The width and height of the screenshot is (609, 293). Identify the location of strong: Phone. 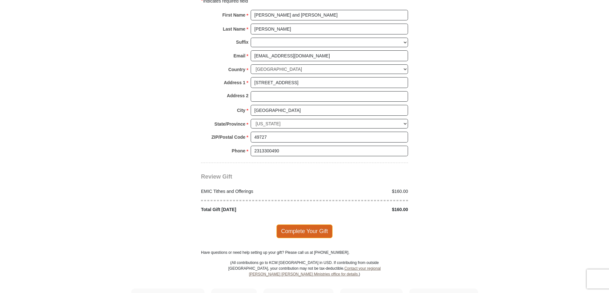
(239, 151).